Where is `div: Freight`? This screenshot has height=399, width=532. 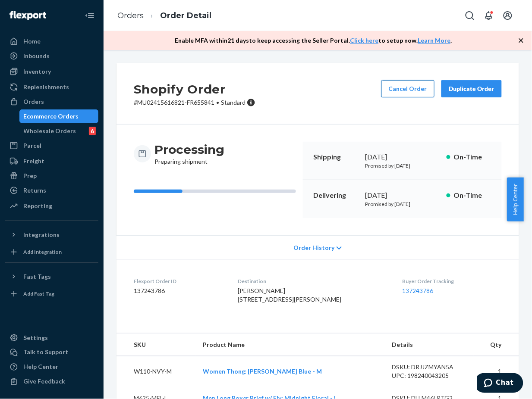
div: Freight is located at coordinates (34, 161).